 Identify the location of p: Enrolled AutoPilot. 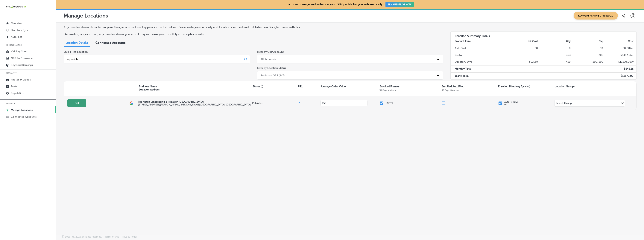
(453, 86).